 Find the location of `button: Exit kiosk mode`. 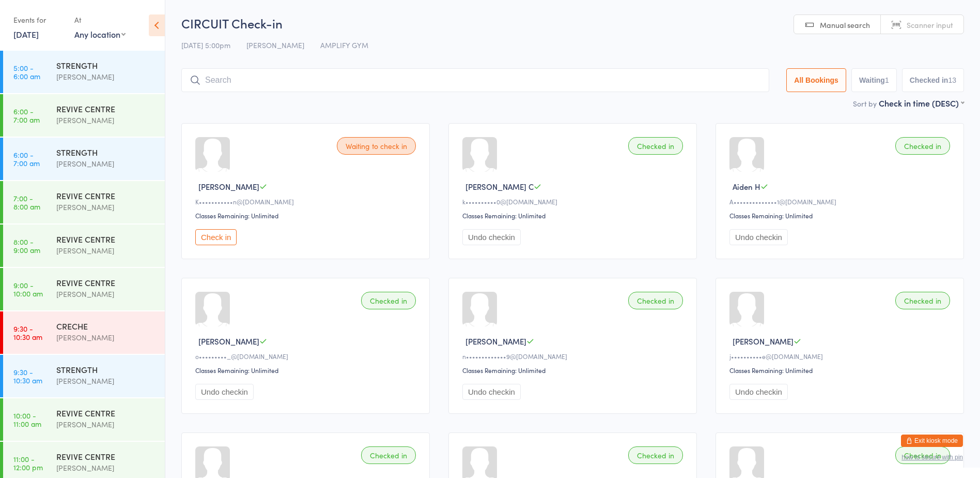

button: Exit kiosk mode is located at coordinates (932, 440).